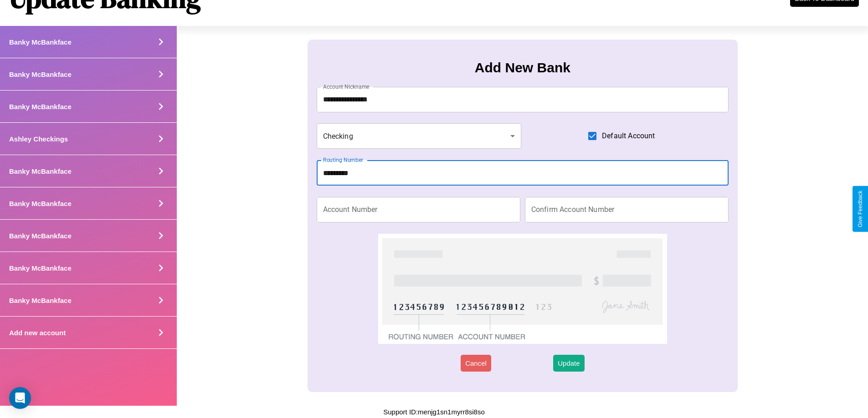 Image resolution: width=868 pixels, height=418 pixels. I want to click on div: Give Feedback, so click(860, 209).